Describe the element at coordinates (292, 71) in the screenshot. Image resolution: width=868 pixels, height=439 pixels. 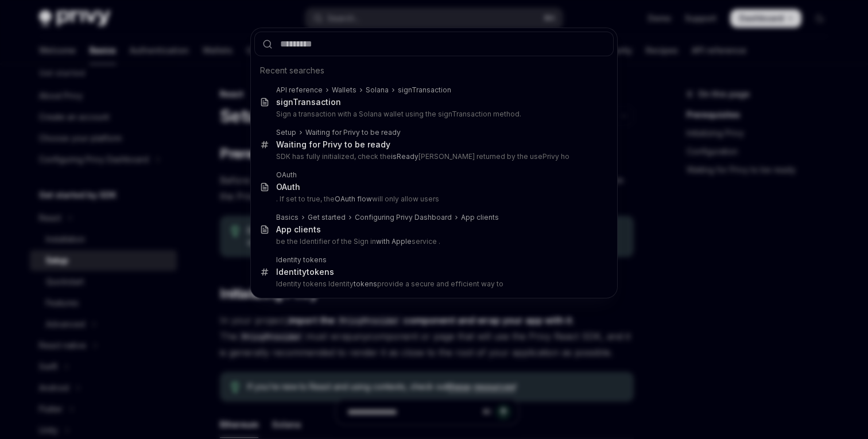
I see `span: Recent searches` at that location.